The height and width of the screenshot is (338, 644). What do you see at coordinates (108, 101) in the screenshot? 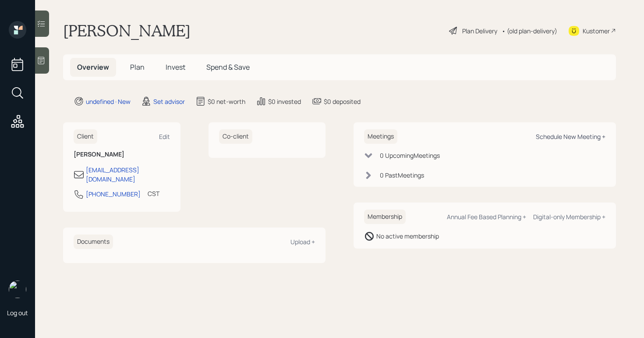
I see `div: undefined · New` at bounding box center [108, 101].